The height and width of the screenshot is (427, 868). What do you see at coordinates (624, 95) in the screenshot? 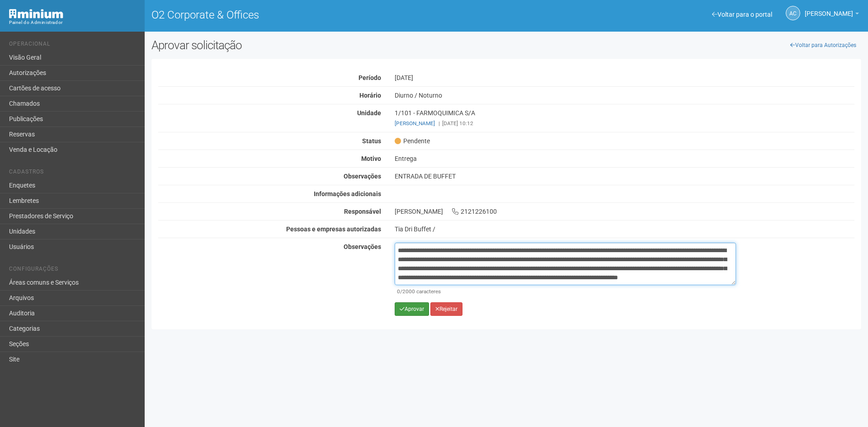
I see `div: Diurno / Noturno` at bounding box center [624, 95].